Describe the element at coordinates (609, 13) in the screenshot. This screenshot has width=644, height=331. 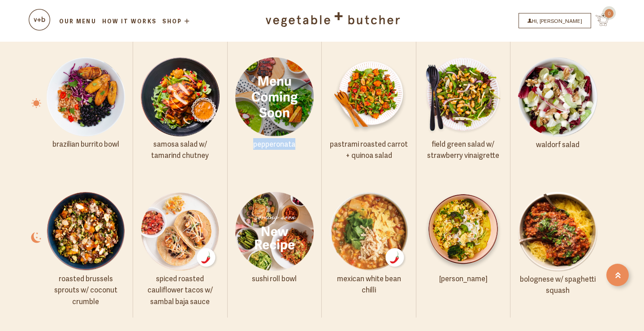
I see `span: 0` at that location.